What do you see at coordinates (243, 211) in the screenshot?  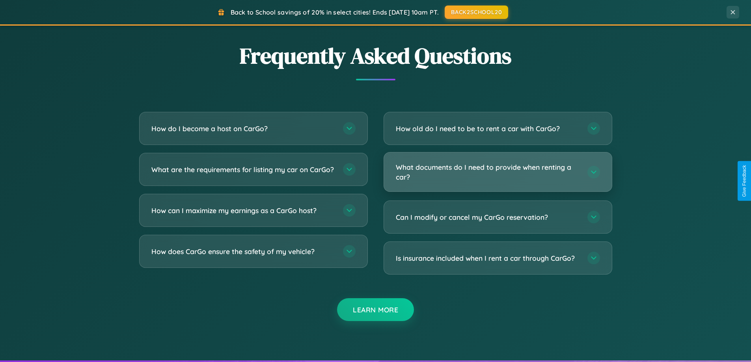 I see `h3: How can I maximize my earnings as a CarGo host?` at bounding box center [243, 211].